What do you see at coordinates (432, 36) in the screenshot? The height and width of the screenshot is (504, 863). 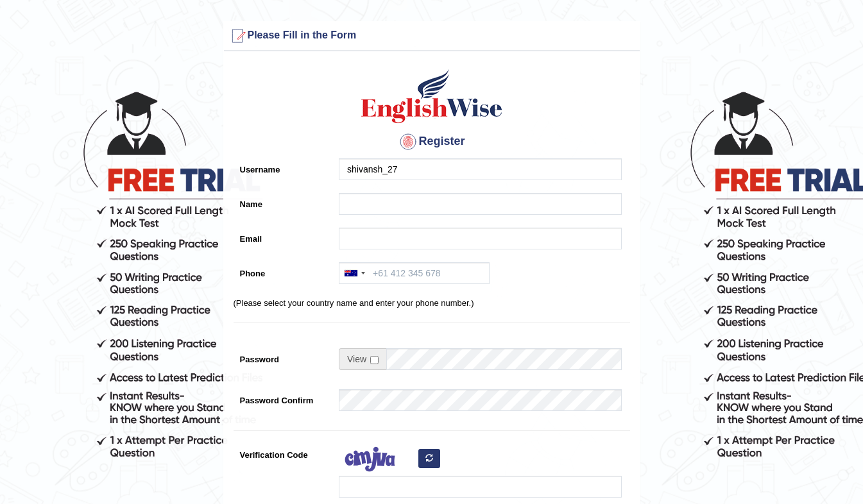 I see `h3: Please Fill in the Form` at bounding box center [432, 36].